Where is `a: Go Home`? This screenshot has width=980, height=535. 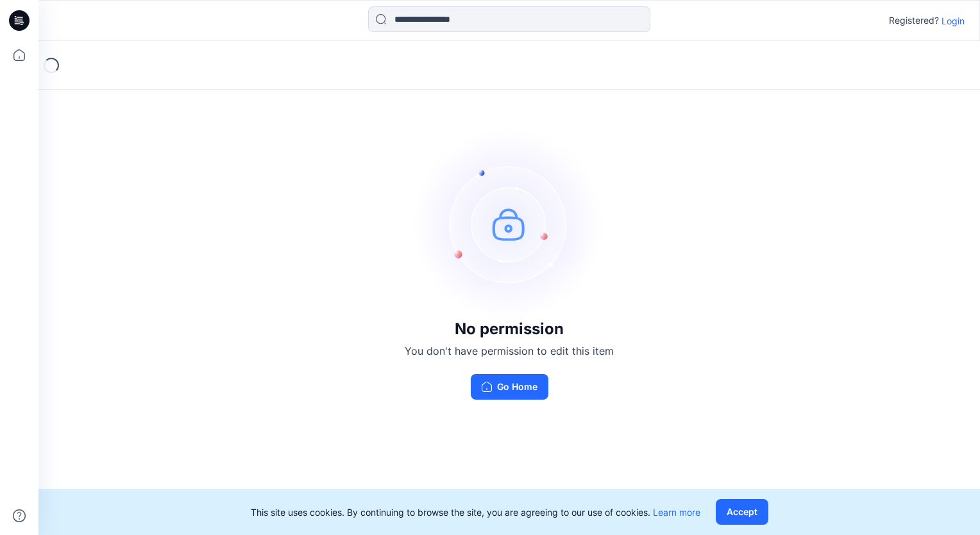
a: Go Home is located at coordinates (510, 387).